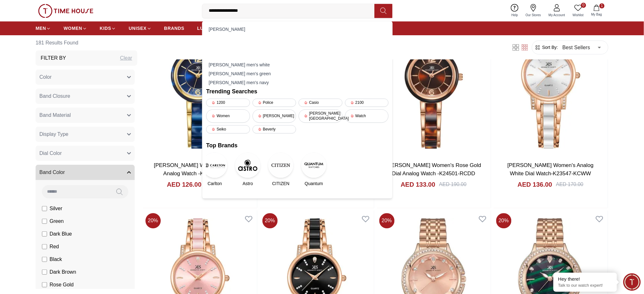  I want to click on a: CITIZENCITIZEN, so click(281, 169).